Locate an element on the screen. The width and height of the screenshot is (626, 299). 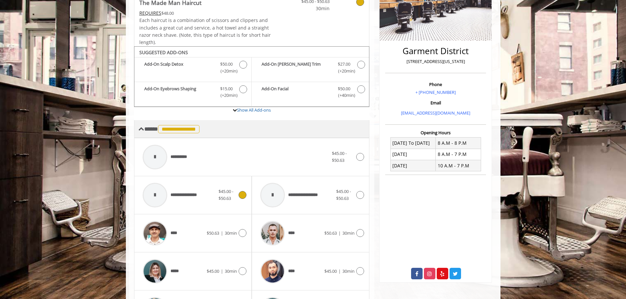
h3: Email is located at coordinates (436, 103).